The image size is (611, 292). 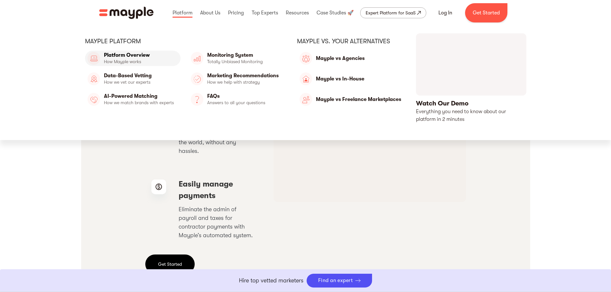 I want to click on a: home, so click(x=126, y=13).